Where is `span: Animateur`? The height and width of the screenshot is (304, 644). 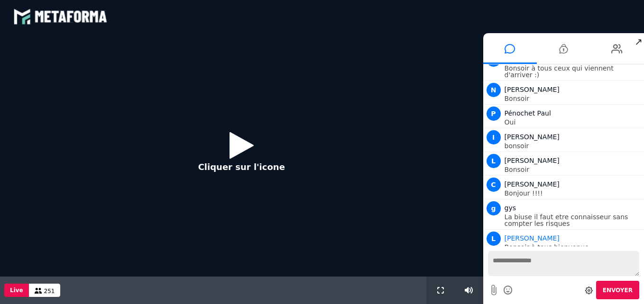
span: Animateur is located at coordinates (532, 238).